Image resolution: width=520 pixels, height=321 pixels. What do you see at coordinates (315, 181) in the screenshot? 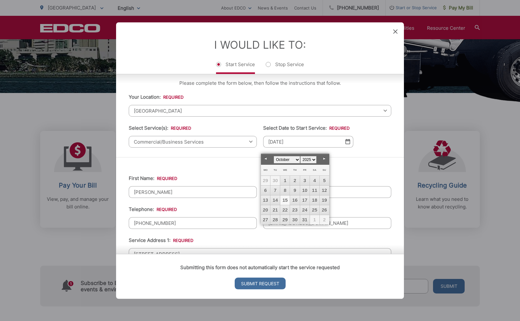
I see `a: 4` at bounding box center [315, 181].